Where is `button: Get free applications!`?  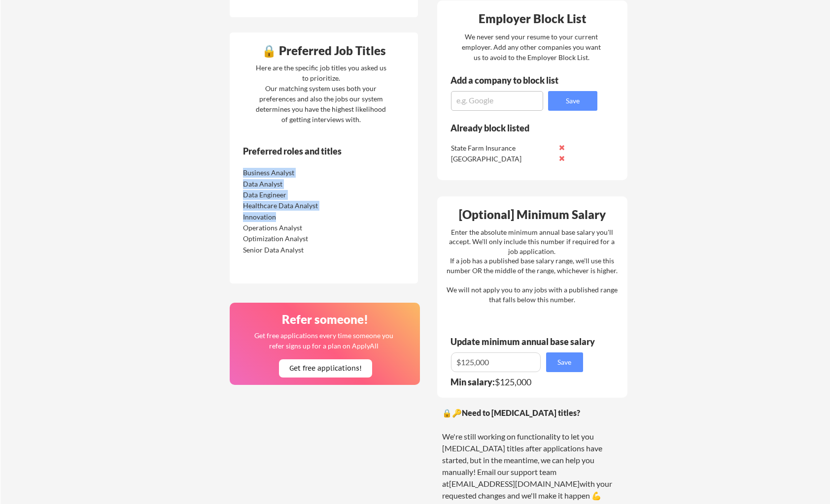
button: Get free applications! is located at coordinates (325, 368).